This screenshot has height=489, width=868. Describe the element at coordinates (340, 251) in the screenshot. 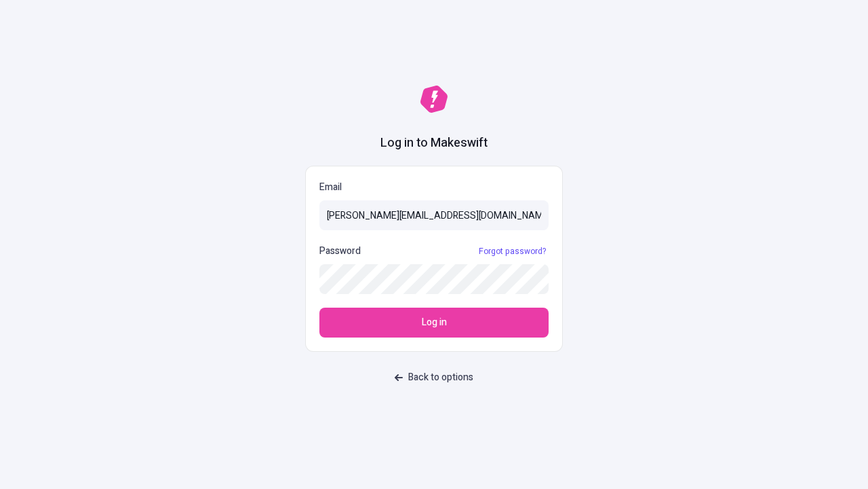

I see `p: Password` at that location.